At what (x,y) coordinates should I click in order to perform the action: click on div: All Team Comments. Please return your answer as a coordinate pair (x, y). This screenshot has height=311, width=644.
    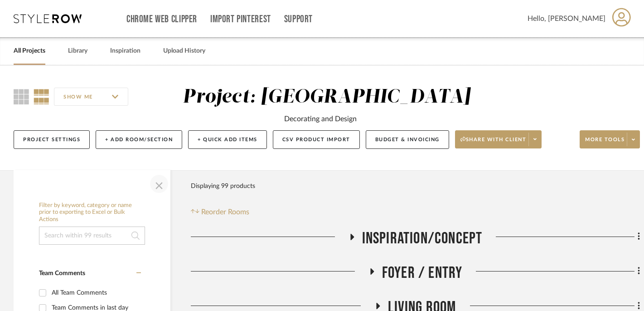
    Looking at the image, I should click on (95, 293).